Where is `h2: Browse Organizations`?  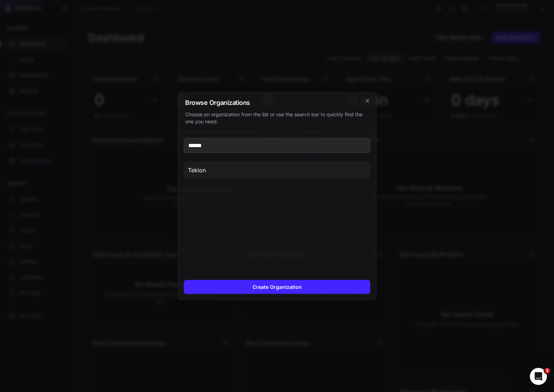
h2: Browse Organizations is located at coordinates (277, 103).